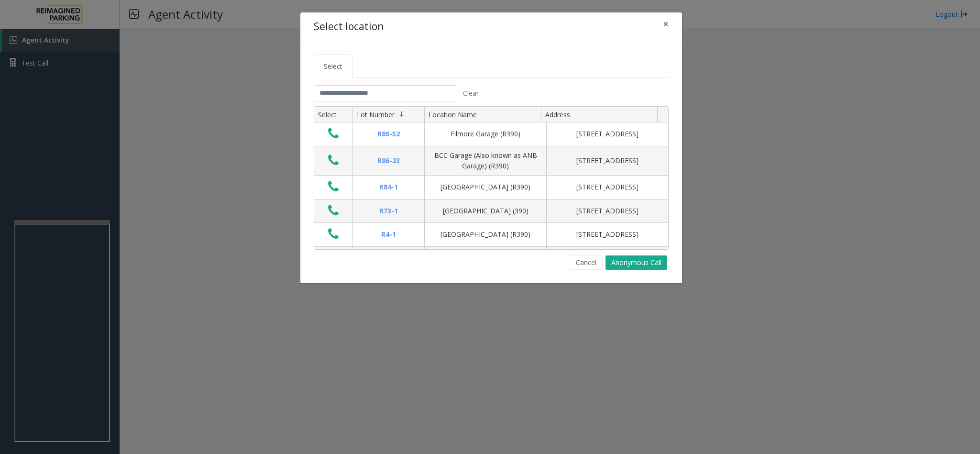 This screenshot has width=980, height=454. I want to click on div: R86-23, so click(388, 161).